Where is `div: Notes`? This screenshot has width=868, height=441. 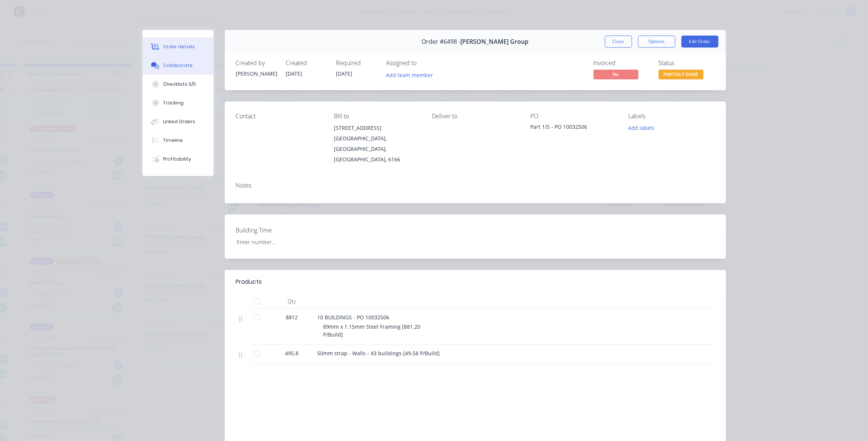
div: Notes is located at coordinates (475, 185).